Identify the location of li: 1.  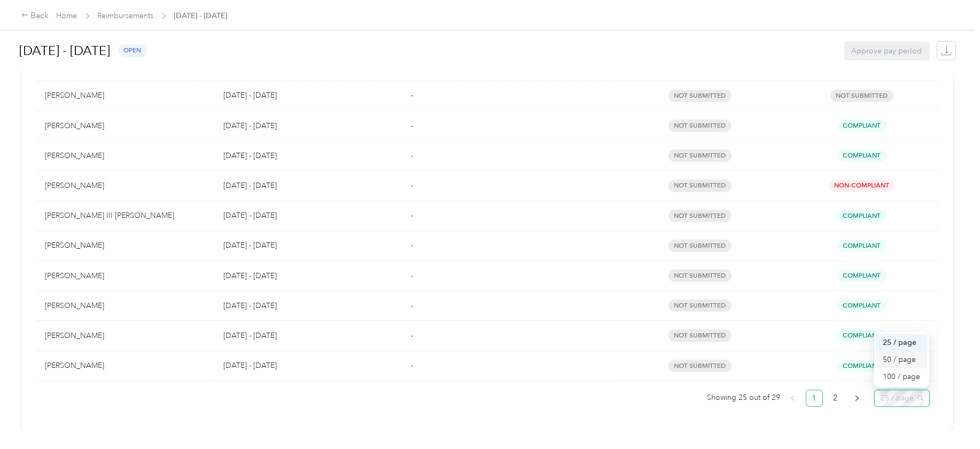
(814, 399).